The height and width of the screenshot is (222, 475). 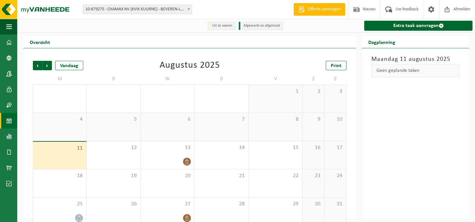 I want to click on h3: Maandag 11 augustus 2025, so click(x=415, y=59).